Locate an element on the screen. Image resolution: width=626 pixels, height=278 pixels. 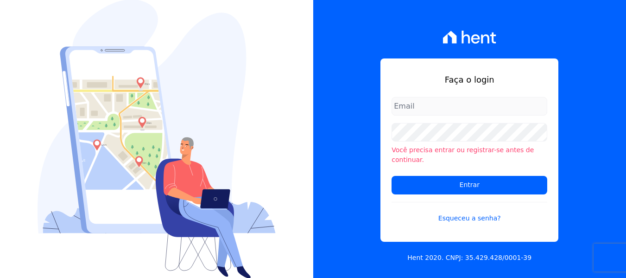
h1: Faça o login is located at coordinates (470, 79).